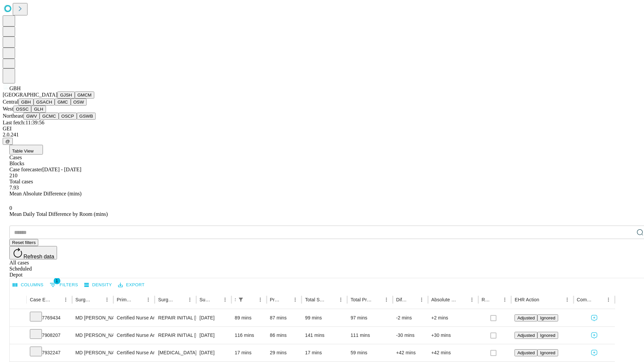 The image size is (644, 362). What do you see at coordinates (235, 300) in the screenshot?
I see `div: Scheduled In Room Duration` at bounding box center [235, 300].